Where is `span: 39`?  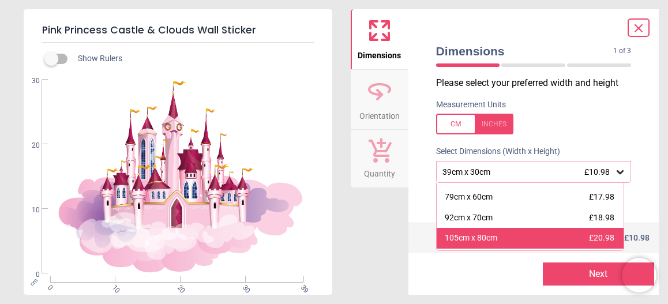 span: 39 is located at coordinates (302, 287).